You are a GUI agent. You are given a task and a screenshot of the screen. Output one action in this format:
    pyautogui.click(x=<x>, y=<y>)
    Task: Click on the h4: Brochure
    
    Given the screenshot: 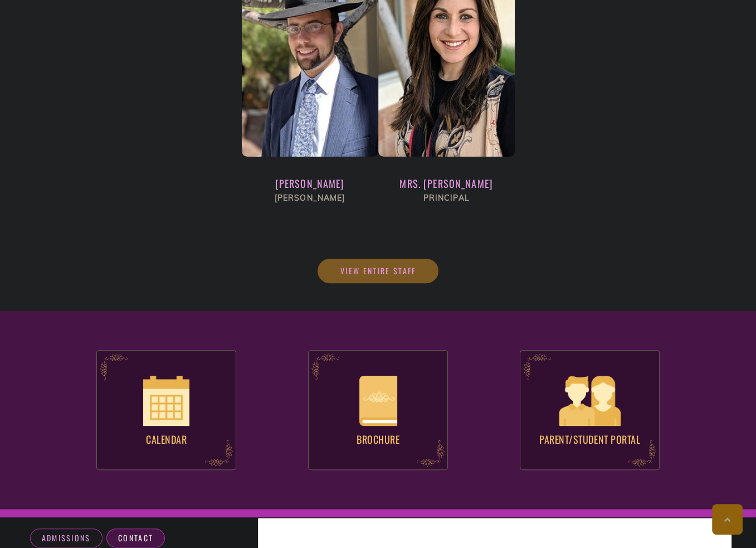 What is the action you would take?
    pyautogui.click(x=378, y=435)
    